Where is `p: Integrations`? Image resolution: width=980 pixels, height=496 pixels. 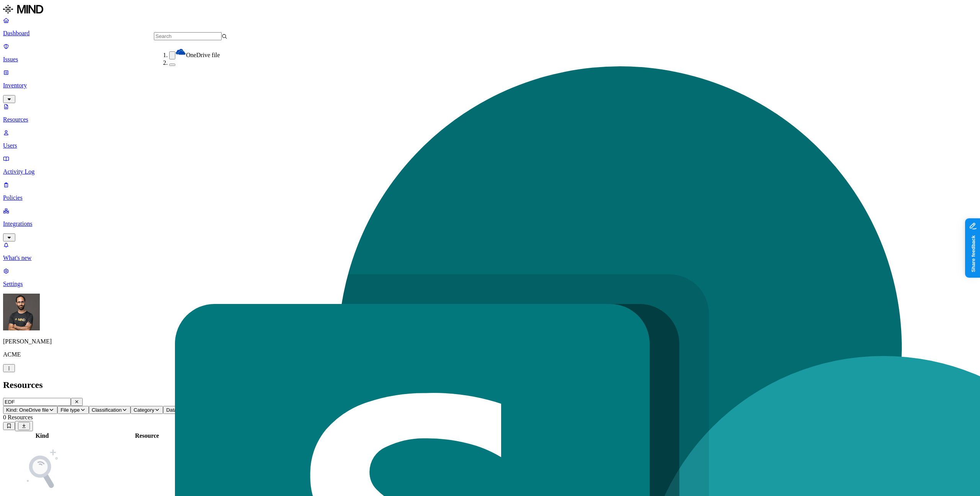 p: Integrations is located at coordinates (490, 223).